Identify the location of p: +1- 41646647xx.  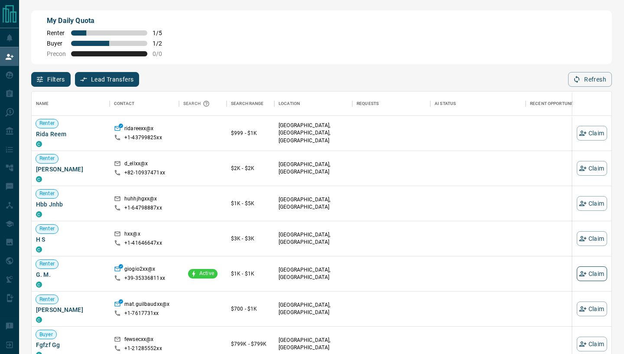
(143, 243).